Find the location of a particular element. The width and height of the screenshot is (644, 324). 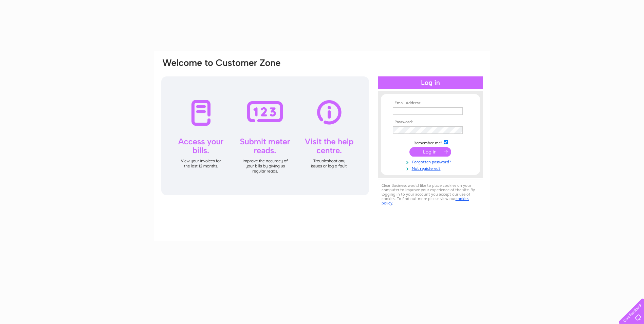

th: Password: is located at coordinates (430, 122).